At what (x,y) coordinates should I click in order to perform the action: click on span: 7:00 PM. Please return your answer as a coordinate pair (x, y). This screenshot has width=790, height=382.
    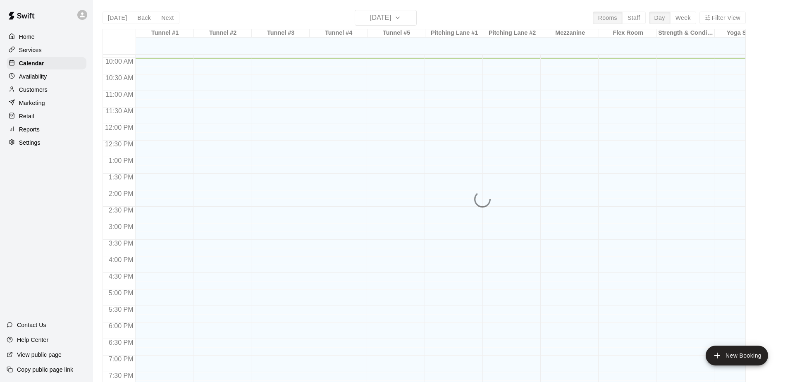
    Looking at the image, I should click on (121, 359).